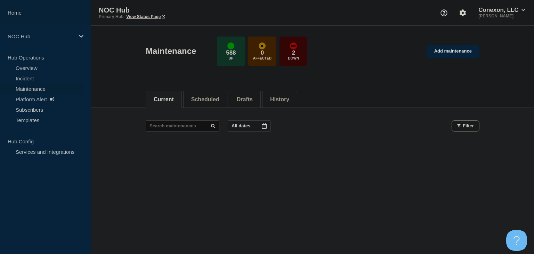 Image resolution: width=534 pixels, height=254 pixels. Describe the element at coordinates (279, 99) in the screenshot. I see `button: History` at that location.